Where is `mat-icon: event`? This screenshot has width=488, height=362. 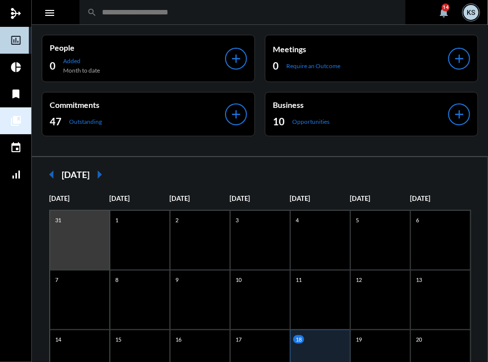
mat-icon: event is located at coordinates (16, 148).